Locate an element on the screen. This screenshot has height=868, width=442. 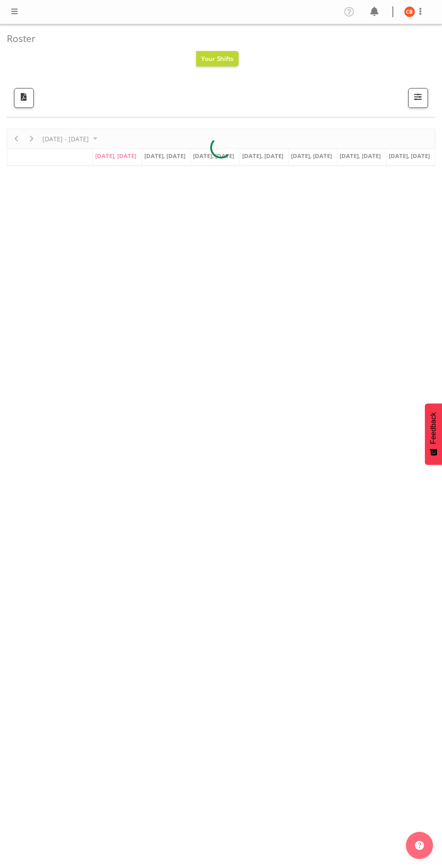
button: Filter Shifts is located at coordinates (418, 98).